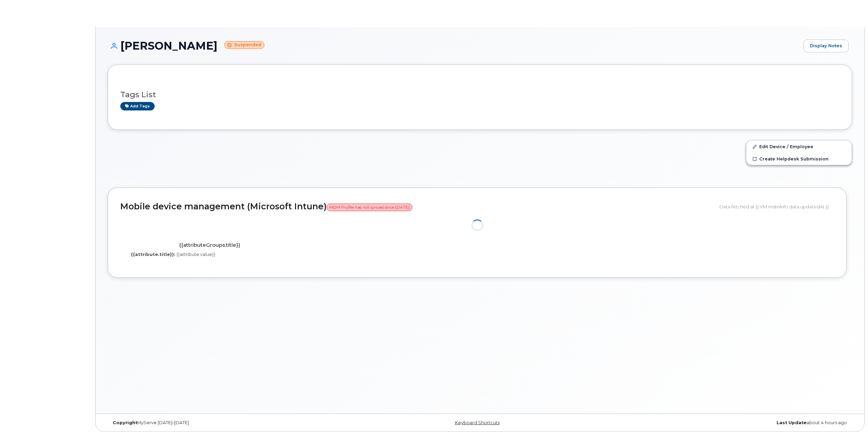 The image size is (868, 432). Describe the element at coordinates (125, 423) in the screenshot. I see `strong: Copyright` at that location.